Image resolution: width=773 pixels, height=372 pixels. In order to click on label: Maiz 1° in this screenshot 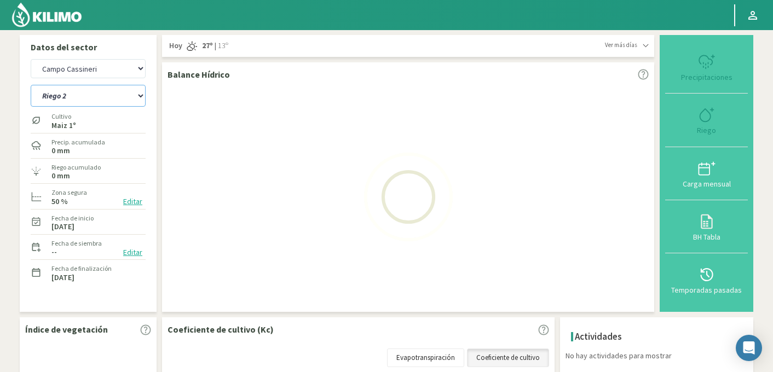, I will do `click(64, 125)`.